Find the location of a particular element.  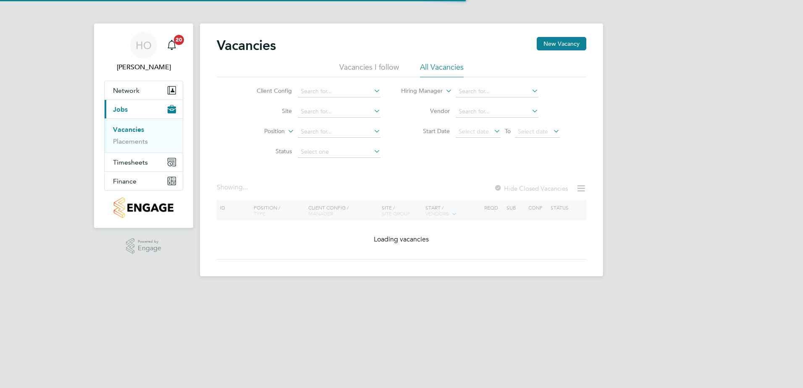

span: Timesheets is located at coordinates (130, 162).